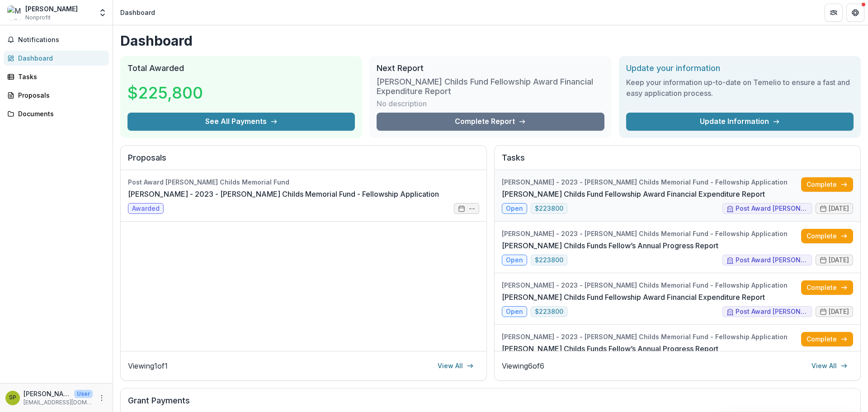 This screenshot has height=412, width=868. What do you see at coordinates (56, 40) in the screenshot?
I see `button: Notifications` at bounding box center [56, 40].